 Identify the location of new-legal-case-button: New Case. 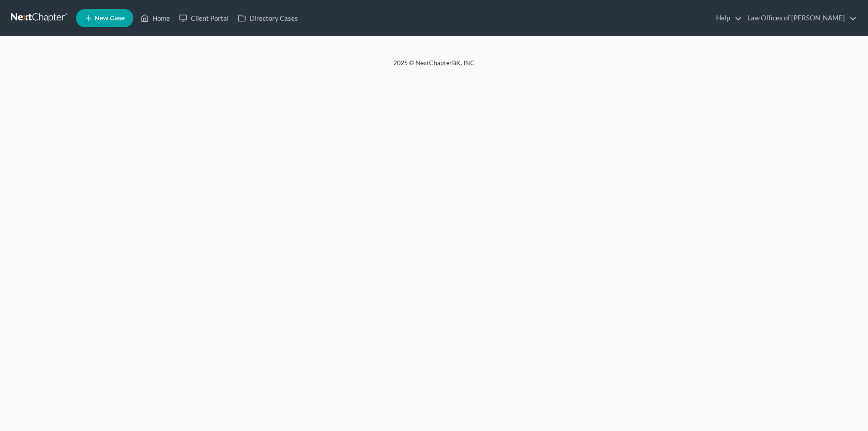
(104, 18).